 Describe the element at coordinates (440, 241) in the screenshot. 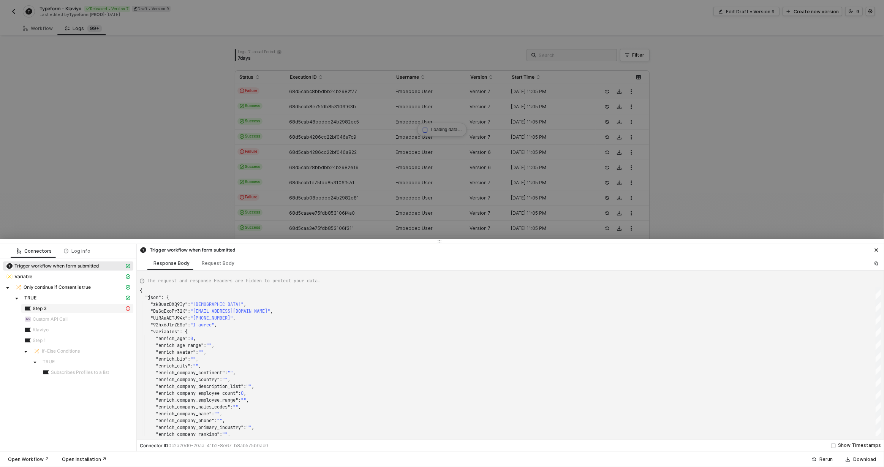

I see `span: icon-drag-indicator` at that location.